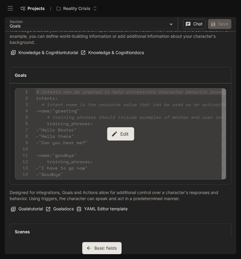  I want to click on p: Goals, so click(79, 26).